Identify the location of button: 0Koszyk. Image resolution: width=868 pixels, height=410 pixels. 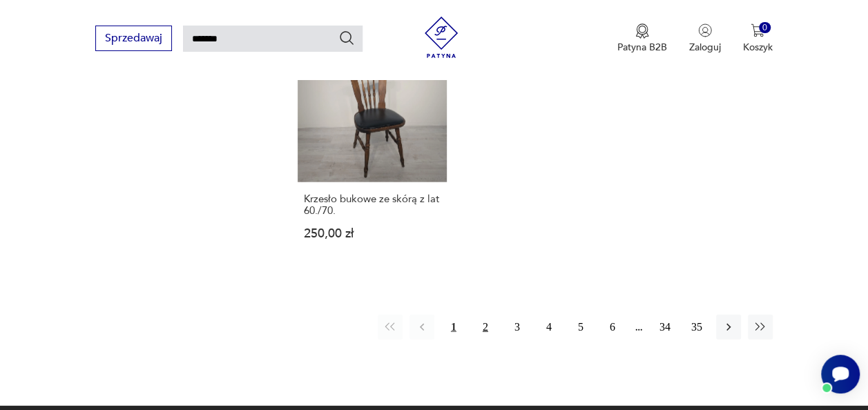
(758, 39).